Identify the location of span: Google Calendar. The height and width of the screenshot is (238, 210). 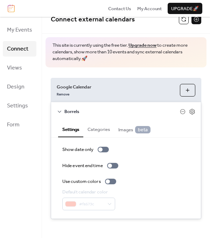
(116, 87).